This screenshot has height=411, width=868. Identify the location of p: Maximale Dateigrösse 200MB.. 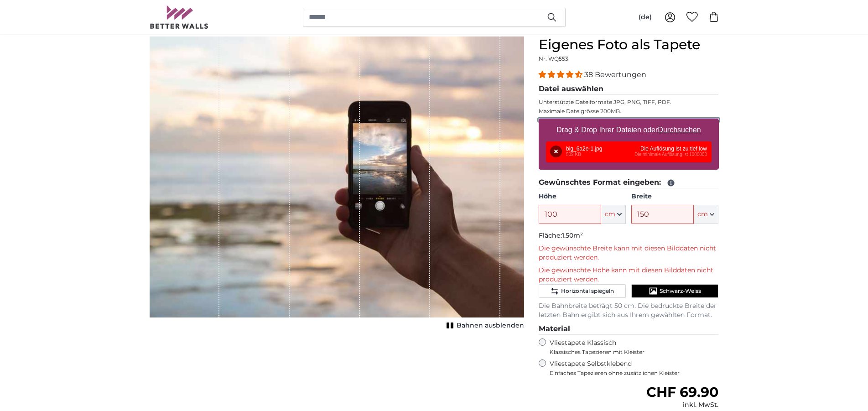
(628, 111).